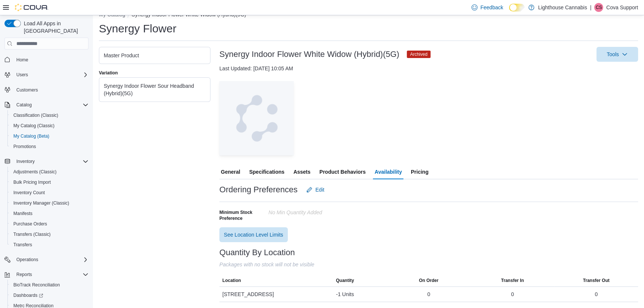 Image resolution: width=644 pixels, height=308 pixels. What do you see at coordinates (49, 146) in the screenshot?
I see `button: Promotions` at bounding box center [49, 146].